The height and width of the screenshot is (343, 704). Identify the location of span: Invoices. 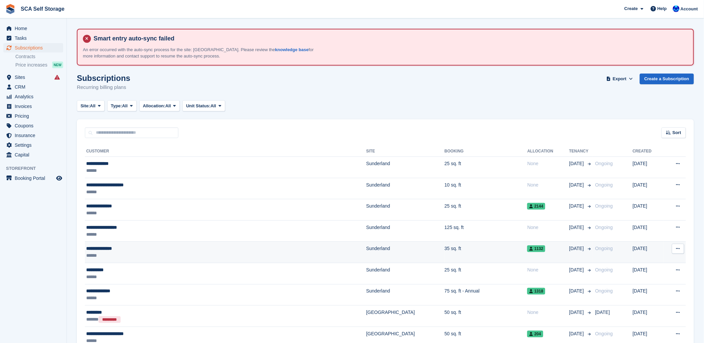
(35, 106).